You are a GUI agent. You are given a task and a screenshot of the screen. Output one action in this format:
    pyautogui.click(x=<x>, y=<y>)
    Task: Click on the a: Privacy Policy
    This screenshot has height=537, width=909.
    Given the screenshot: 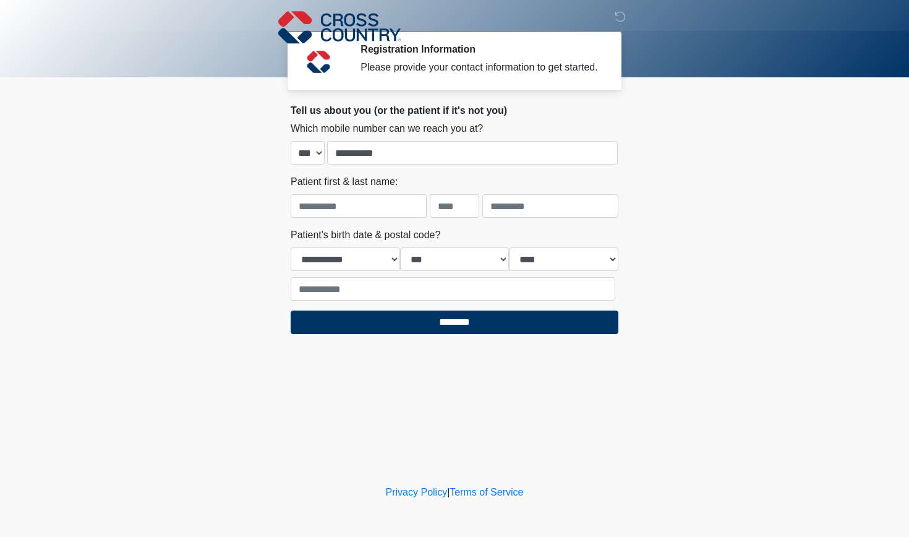 What is the action you would take?
    pyautogui.click(x=417, y=491)
    